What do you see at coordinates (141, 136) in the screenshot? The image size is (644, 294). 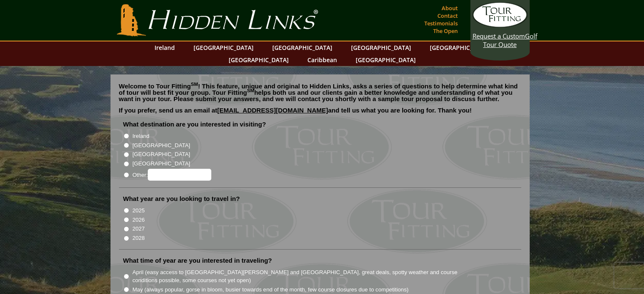 I see `label: Ireland` at bounding box center [141, 136].